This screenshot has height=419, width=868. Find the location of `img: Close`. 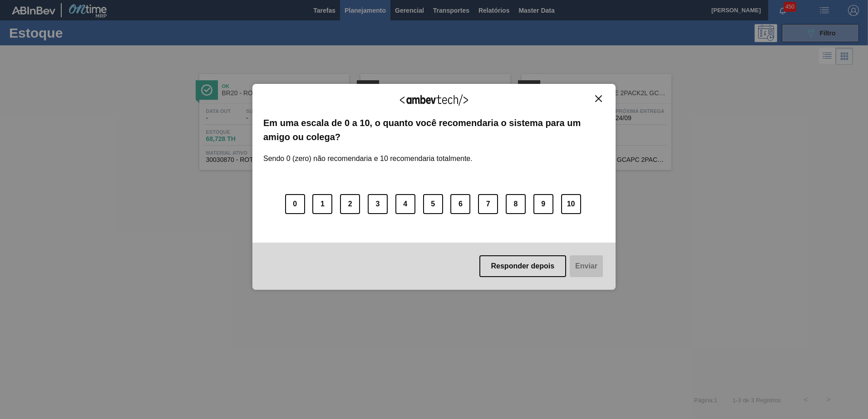

img: Close is located at coordinates (599, 99).